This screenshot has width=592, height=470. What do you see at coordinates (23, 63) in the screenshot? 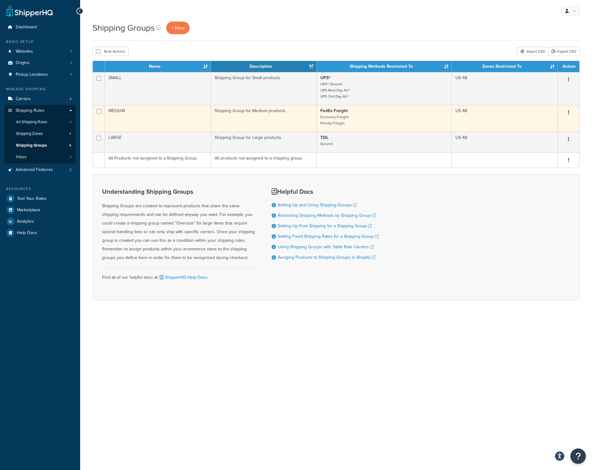
I see `span: Origins` at bounding box center [23, 63].